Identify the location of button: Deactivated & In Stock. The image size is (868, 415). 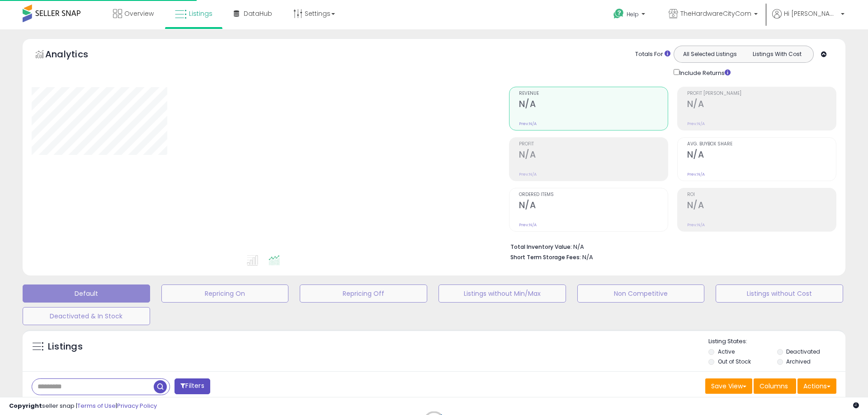
(86, 317).